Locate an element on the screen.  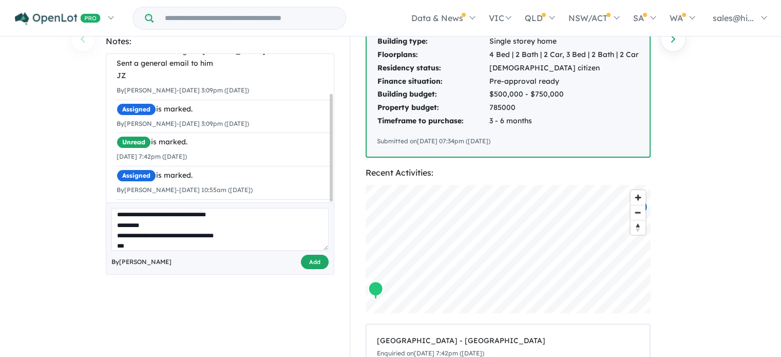
button: Add is located at coordinates (315, 262).